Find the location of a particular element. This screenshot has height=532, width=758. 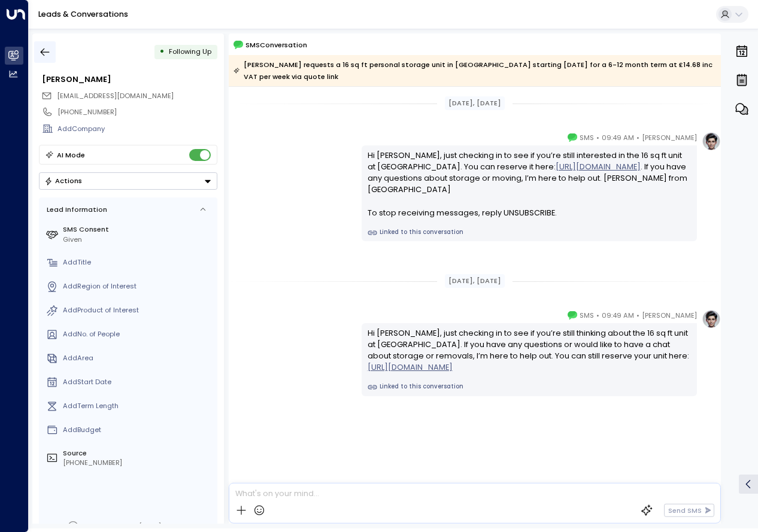

div: Button group with a nested menu is located at coordinates (128, 181).